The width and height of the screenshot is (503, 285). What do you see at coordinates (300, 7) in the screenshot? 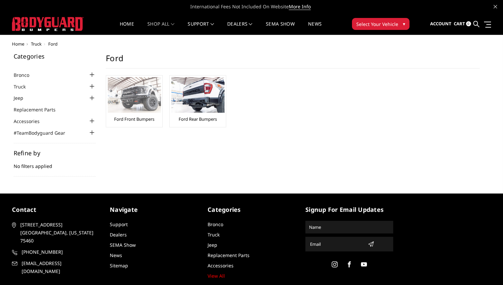
I see `a: More Info` at bounding box center [300, 7].